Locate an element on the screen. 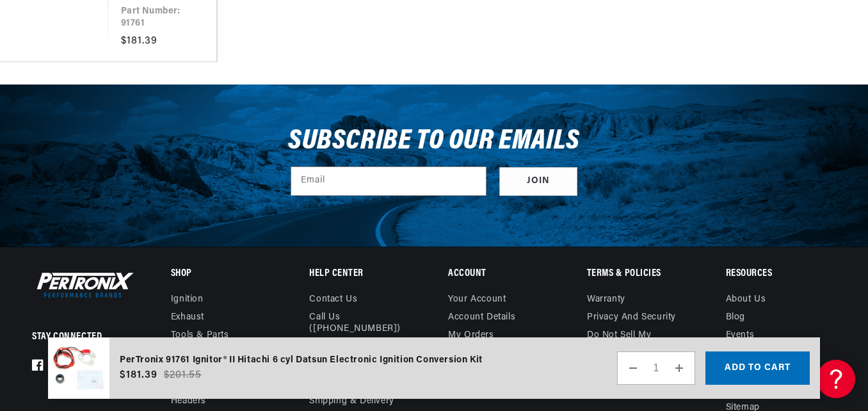  p: Stay Connected is located at coordinates (81, 336).